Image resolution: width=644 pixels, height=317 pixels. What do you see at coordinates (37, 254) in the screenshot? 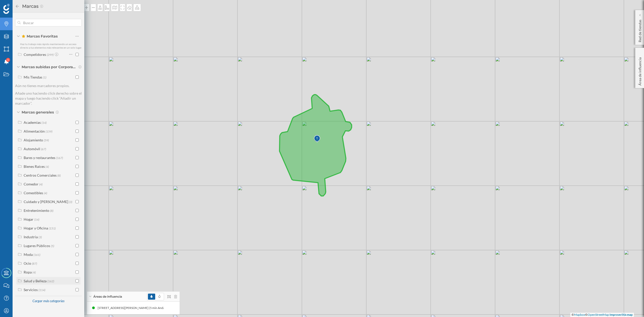
I see `span: (161)` at bounding box center [37, 254].